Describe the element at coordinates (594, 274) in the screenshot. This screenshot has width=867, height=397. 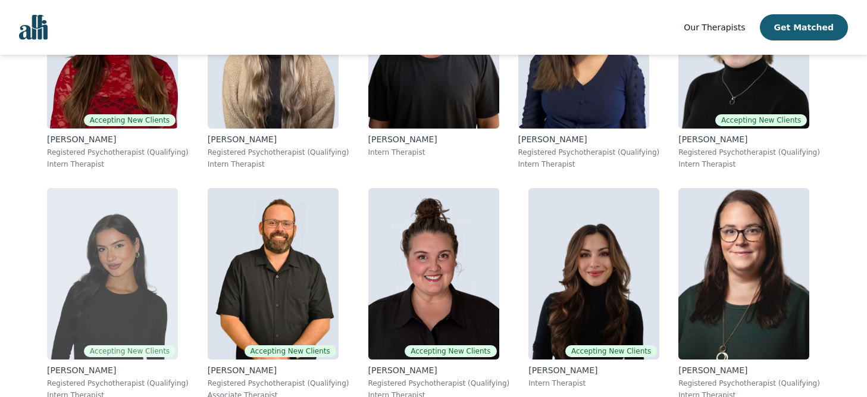
I see `img: Saba_Salemi` at that location.